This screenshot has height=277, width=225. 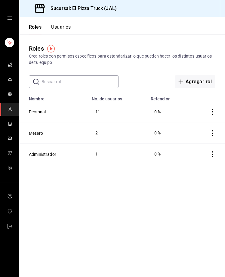 What do you see at coordinates (80, 82) in the screenshot?
I see `input: Buscar rol` at bounding box center [80, 82].